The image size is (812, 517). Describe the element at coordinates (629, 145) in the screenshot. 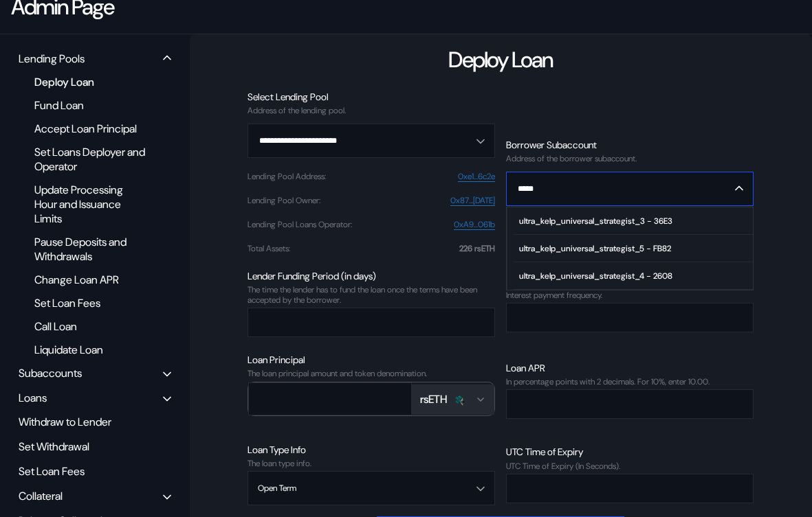

I see `div: Borrower Subaccount` at that location.